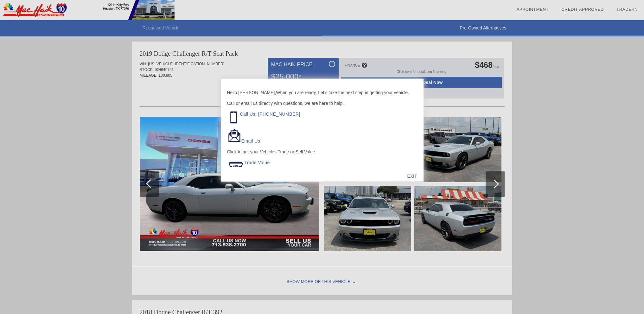 Image resolution: width=644 pixels, height=314 pixels. What do you see at coordinates (582, 9) in the screenshot?
I see `a: Credit Approved` at bounding box center [582, 9].